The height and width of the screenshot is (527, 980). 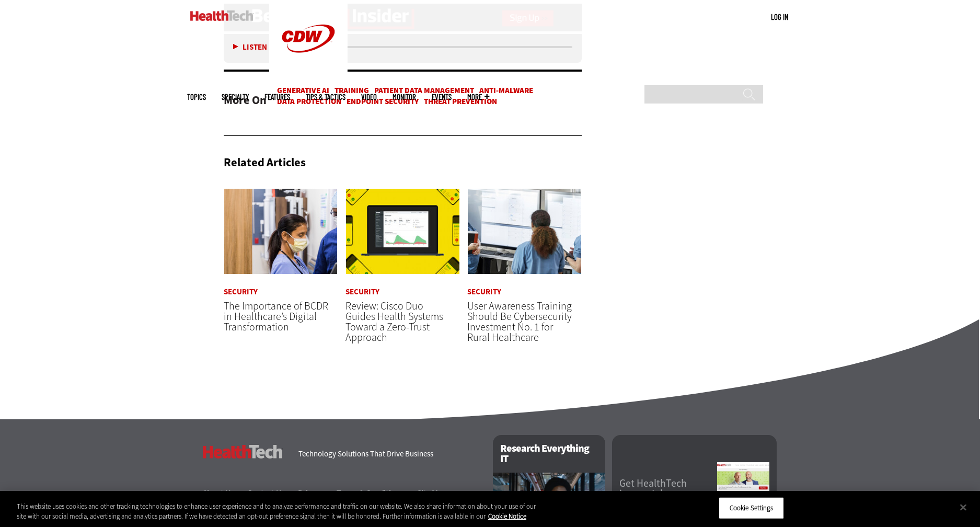 I want to click on a: Review: Cisco Duo Guides Health Systems Toward a Zero-Trust Approach, so click(x=394, y=322).